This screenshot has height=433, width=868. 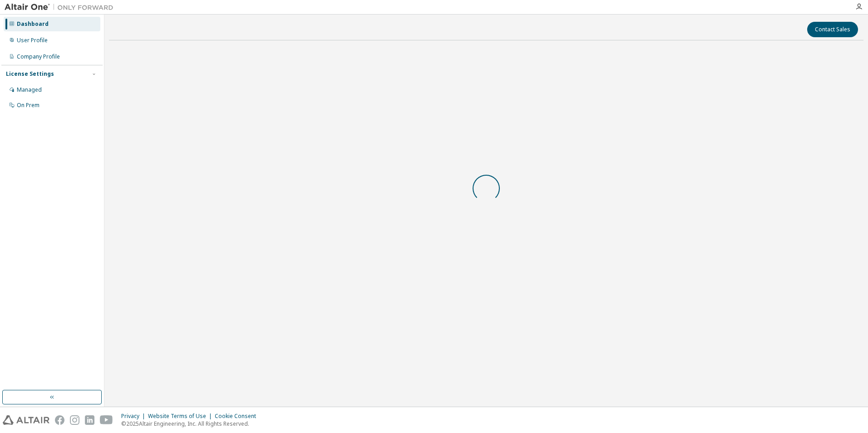 What do you see at coordinates (832, 30) in the screenshot?
I see `button: Contact Sales` at bounding box center [832, 30].